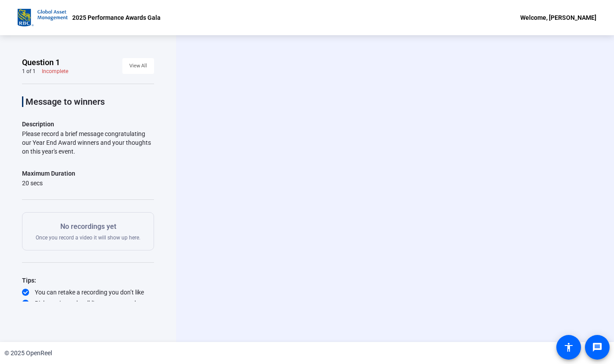  What do you see at coordinates (28, 353) in the screenshot?
I see `div: © 2025 OpenReel` at bounding box center [28, 353].